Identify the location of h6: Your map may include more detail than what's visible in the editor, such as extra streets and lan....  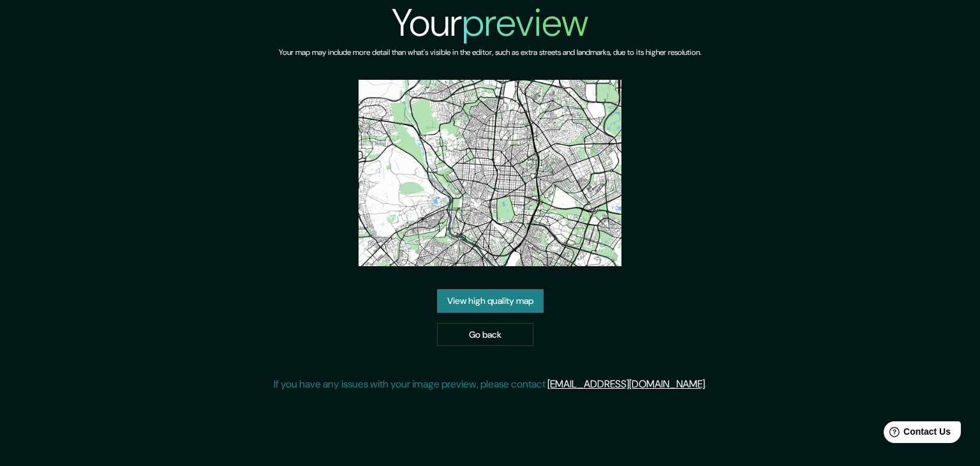
(490, 52).